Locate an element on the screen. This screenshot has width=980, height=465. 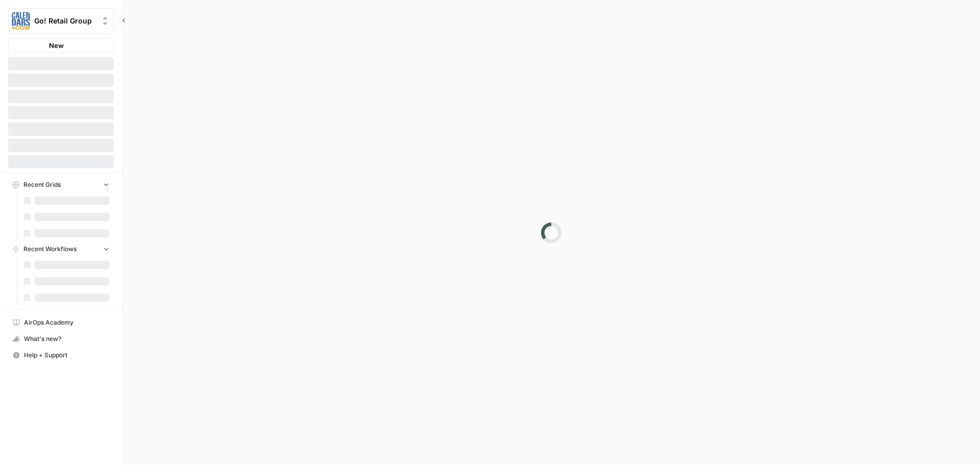
span: Help + Support is located at coordinates (67, 355).